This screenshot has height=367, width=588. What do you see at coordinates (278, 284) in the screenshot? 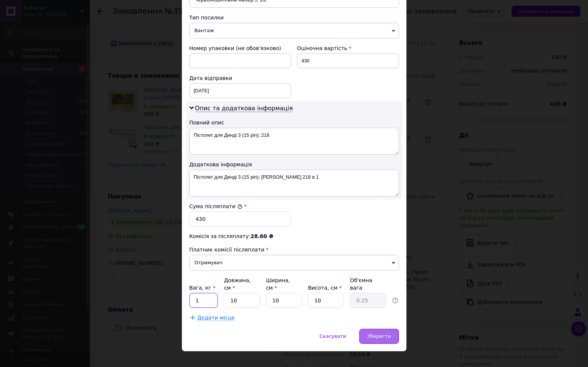
I see `label: Ширина, см` at bounding box center [278, 284].